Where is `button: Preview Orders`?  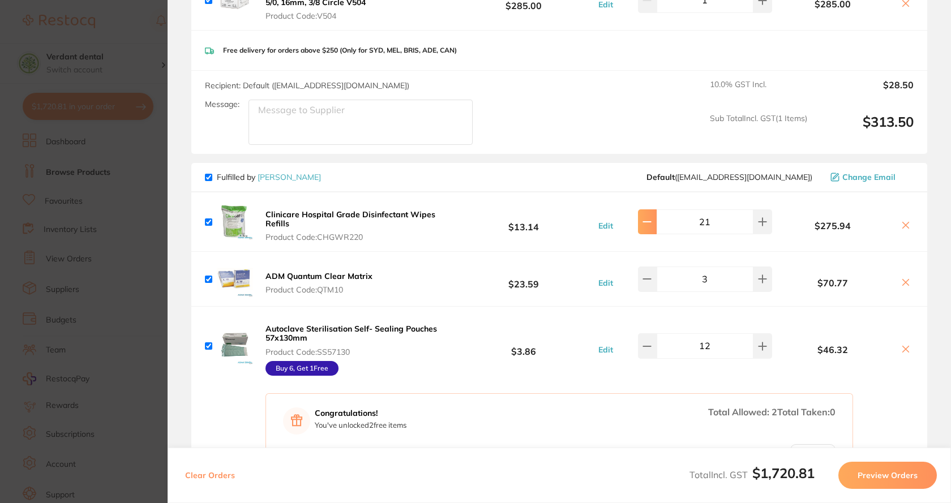 button: Preview Orders is located at coordinates (888, 476).